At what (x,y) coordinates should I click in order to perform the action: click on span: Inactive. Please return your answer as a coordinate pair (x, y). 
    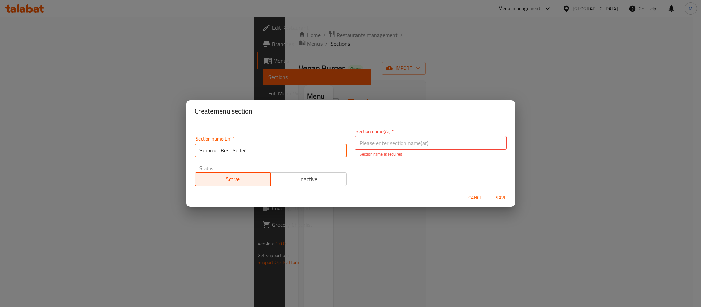
    Looking at the image, I should click on (308, 179).